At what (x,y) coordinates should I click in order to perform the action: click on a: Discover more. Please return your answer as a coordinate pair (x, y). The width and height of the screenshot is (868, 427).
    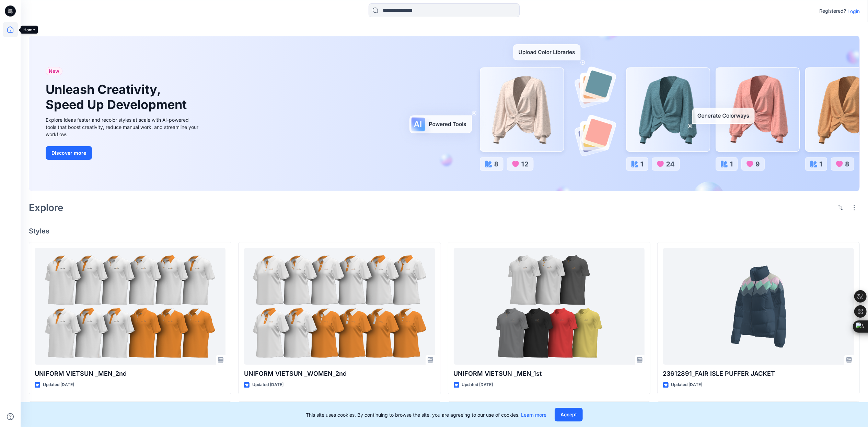
    Looking at the image, I should click on (123, 153).